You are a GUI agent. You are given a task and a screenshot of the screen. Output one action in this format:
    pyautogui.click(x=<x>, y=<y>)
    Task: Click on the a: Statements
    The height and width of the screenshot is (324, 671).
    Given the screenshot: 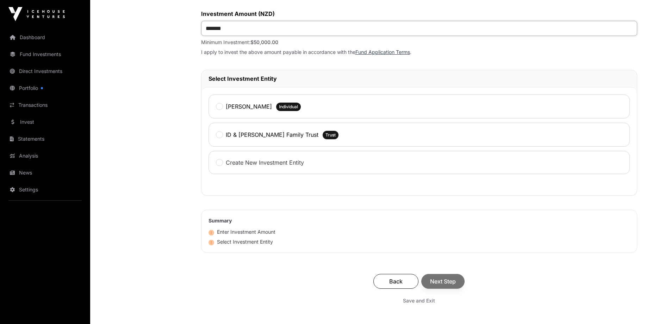 What is the action you would take?
    pyautogui.click(x=45, y=139)
    